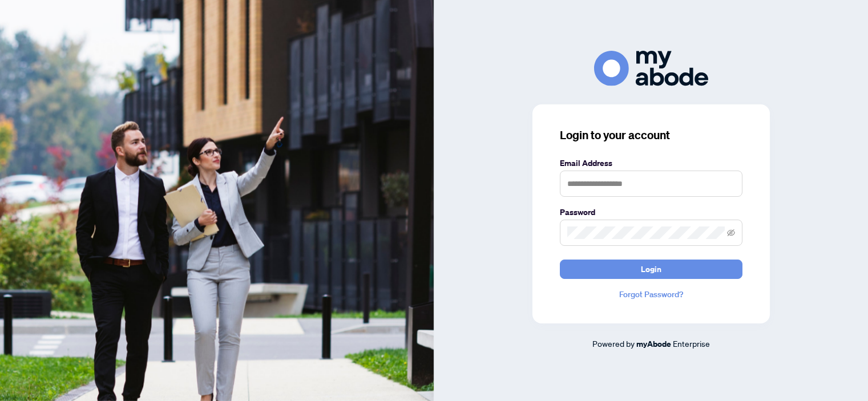  I want to click on label: Password, so click(651, 212).